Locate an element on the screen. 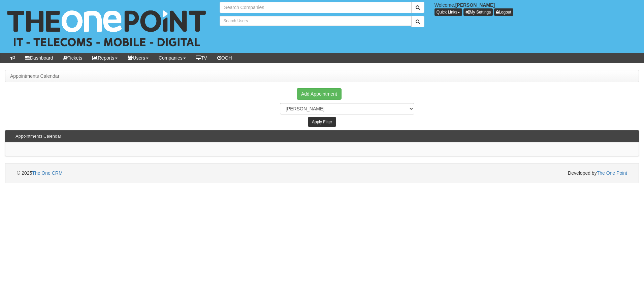 This screenshot has height=306, width=644. button: Quick Links is located at coordinates (448, 12).